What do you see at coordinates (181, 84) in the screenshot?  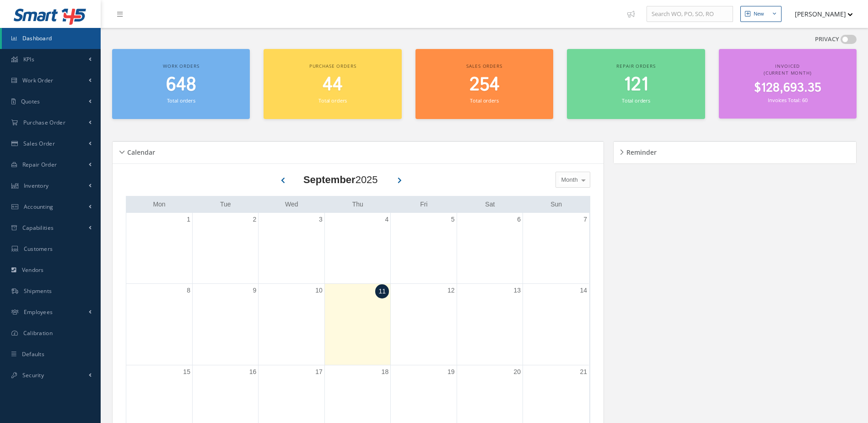 I see `a: Work orders 648 Total orders` at bounding box center [181, 84].